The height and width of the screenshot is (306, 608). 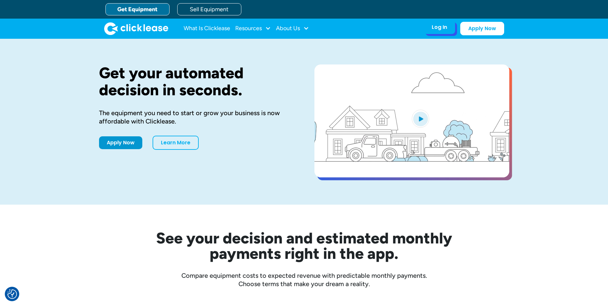 What do you see at coordinates (304, 246) in the screenshot?
I see `h2: See your decision and estimated monthly payments right in the app.` at bounding box center [304, 246].